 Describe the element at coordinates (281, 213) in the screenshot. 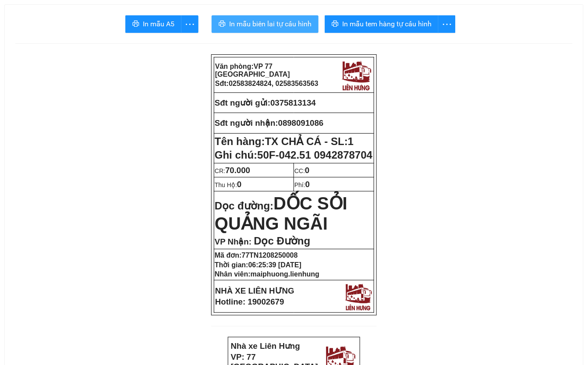

I see `span: DỐC SỎI QUẢNG NGÃI` at that location.